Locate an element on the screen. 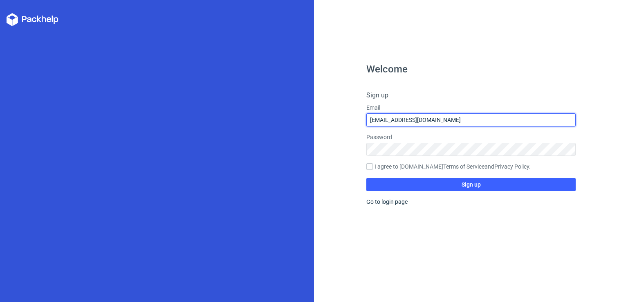 Image resolution: width=628 pixels, height=302 pixels. a: Go to login page is located at coordinates (387, 202).